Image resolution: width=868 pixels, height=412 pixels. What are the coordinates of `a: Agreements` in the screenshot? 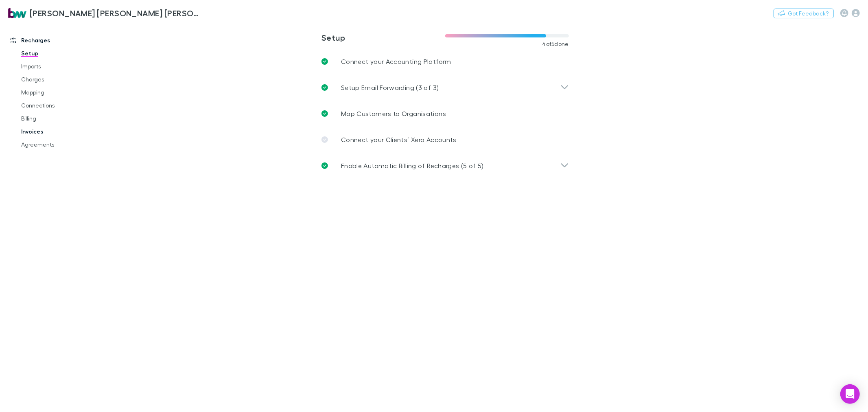 It's located at (62, 145).